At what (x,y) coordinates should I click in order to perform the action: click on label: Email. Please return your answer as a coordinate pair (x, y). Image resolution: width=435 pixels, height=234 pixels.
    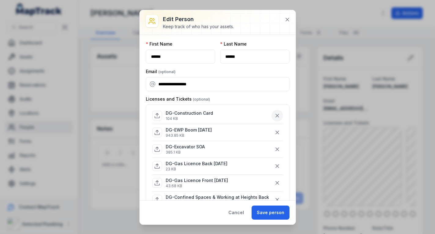
    Looking at the image, I should click on (160, 72).